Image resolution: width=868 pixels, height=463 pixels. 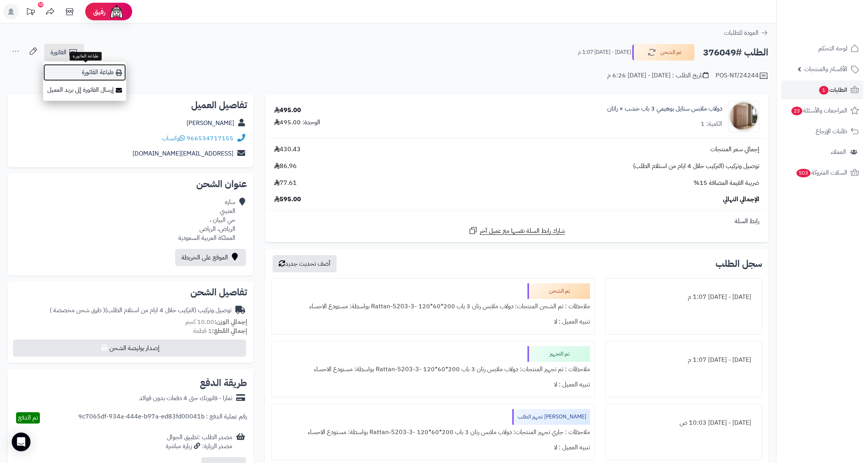 I want to click on span: 77.61, so click(x=285, y=183).